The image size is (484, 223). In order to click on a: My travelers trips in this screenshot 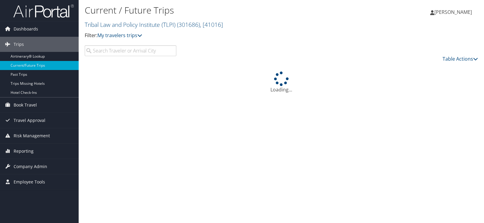, I will do `click(120, 35)`.